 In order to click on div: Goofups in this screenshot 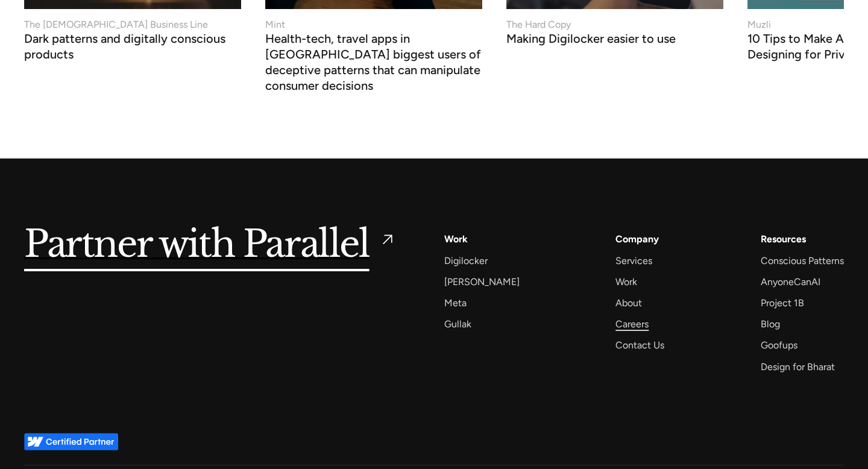, I will do `click(779, 345)`.